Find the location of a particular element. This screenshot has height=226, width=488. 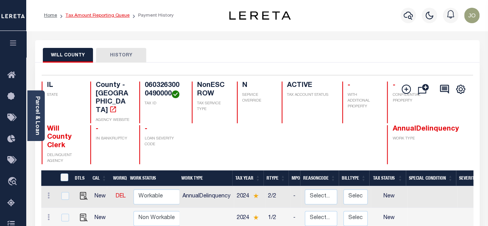

th: Special Condition: activate to sort column ascending is located at coordinates (431, 178).